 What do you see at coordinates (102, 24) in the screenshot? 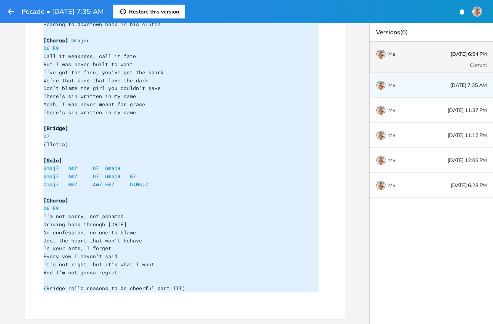
I see `span: Heading to downtown back in his clutch` at bounding box center [102, 24].